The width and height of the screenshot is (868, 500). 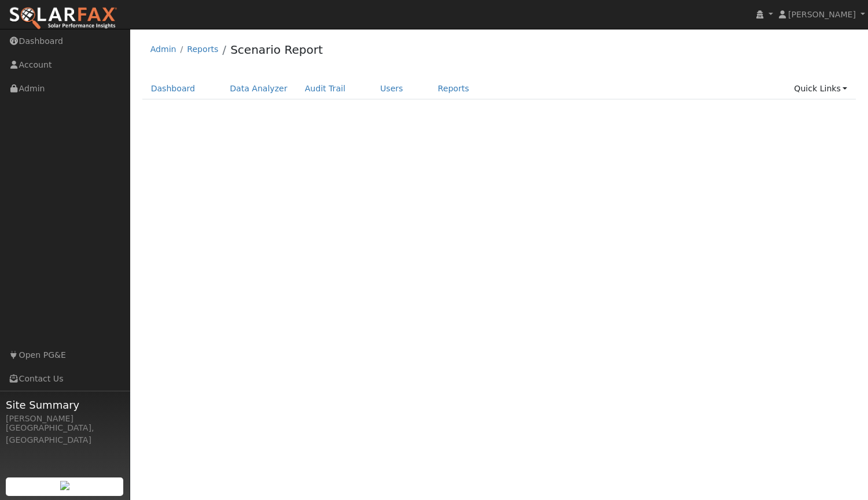 I want to click on a: Data Analyzer, so click(x=258, y=89).